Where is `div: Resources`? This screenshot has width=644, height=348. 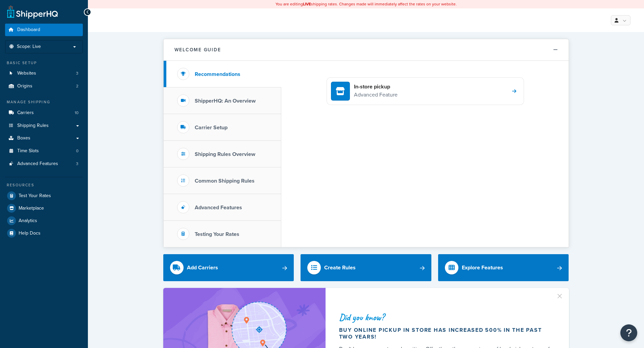
div: Resources is located at coordinates (44, 185).